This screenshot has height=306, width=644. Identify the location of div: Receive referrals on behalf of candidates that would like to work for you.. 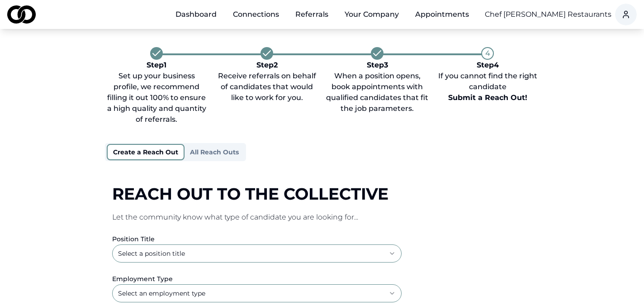
(267, 87).